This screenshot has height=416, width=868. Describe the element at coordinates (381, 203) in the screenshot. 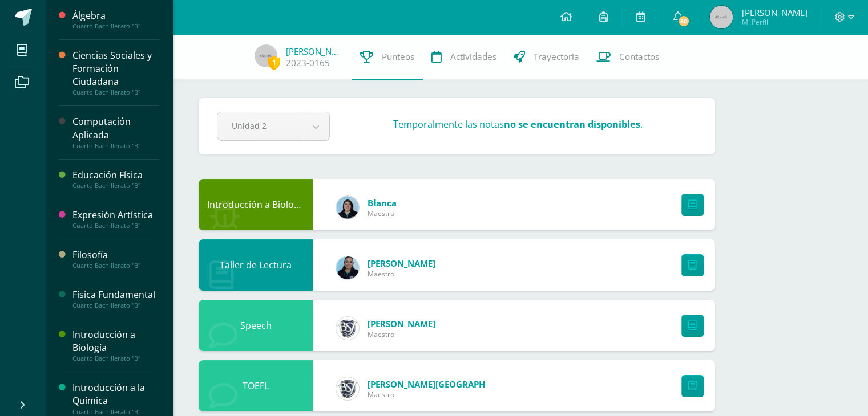

I see `a: Blanca` at that location.